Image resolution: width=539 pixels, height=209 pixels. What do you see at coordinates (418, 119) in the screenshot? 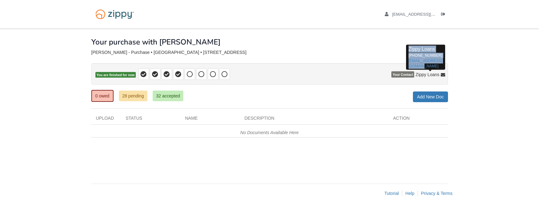
I see `div: Action` at bounding box center [418, 119].